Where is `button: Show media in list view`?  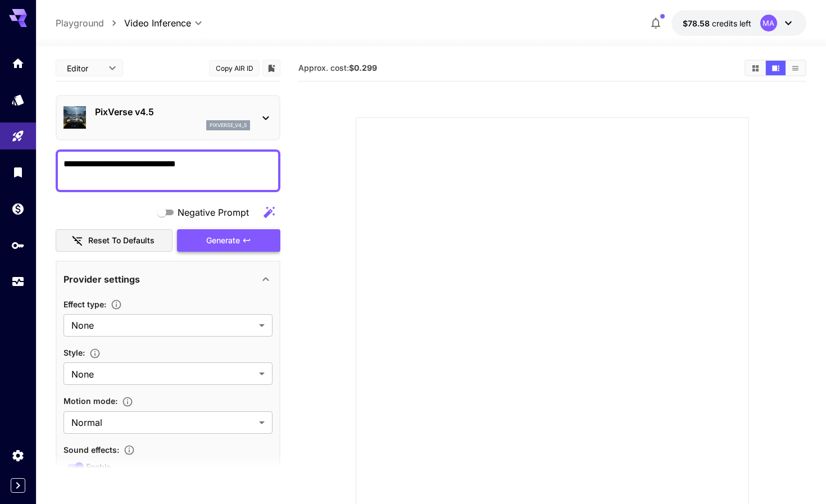
button: Show media in list view is located at coordinates (795, 68).